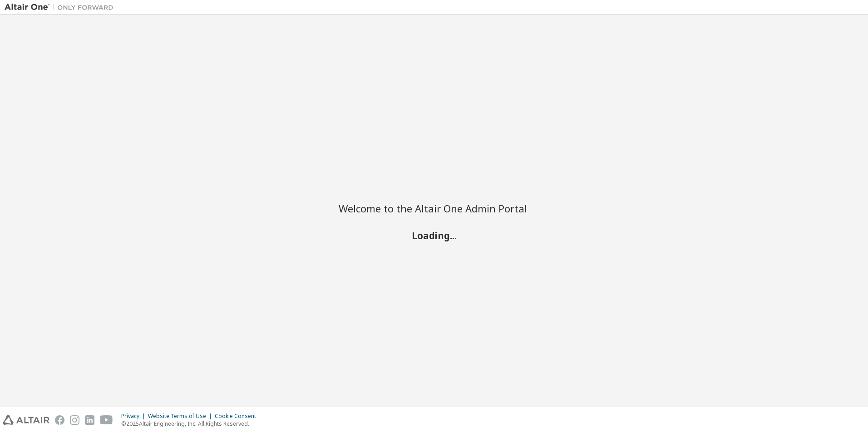  What do you see at coordinates (26, 420) in the screenshot?
I see `img: altair_logo.svg` at bounding box center [26, 420].